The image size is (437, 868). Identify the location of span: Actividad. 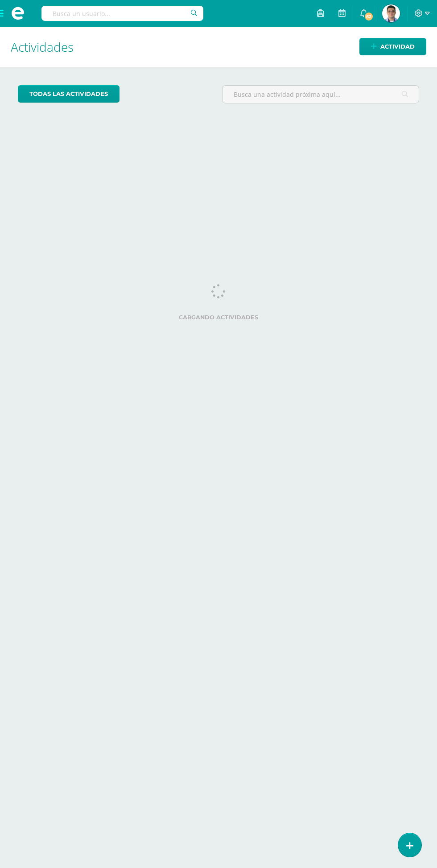
(397, 46).